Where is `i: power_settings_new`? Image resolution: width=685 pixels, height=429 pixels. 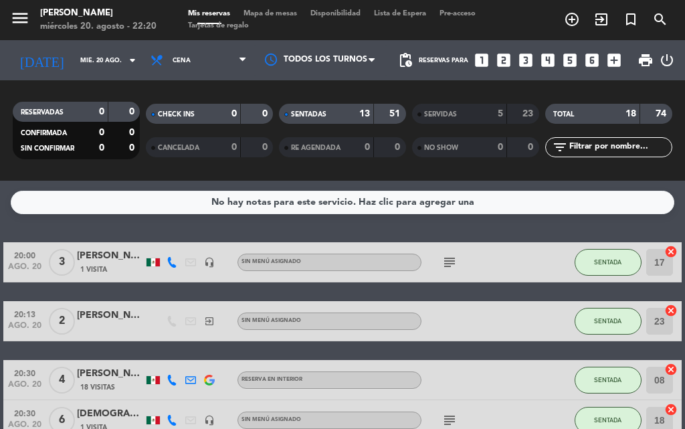
i: power_settings_new is located at coordinates (667, 60).